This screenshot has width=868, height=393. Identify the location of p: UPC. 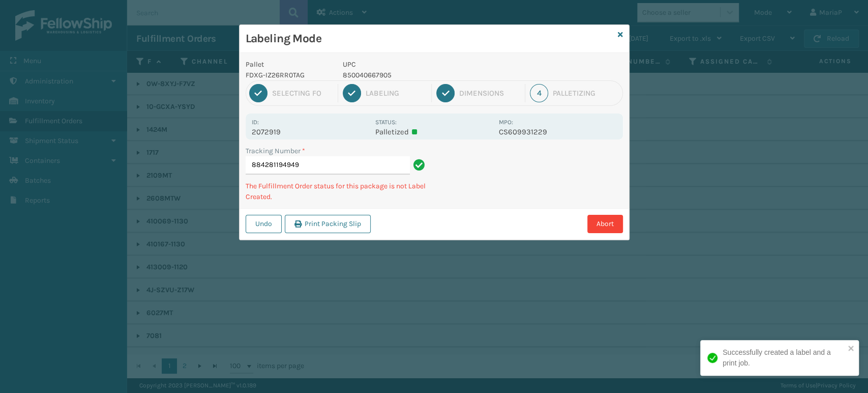
(418, 64).